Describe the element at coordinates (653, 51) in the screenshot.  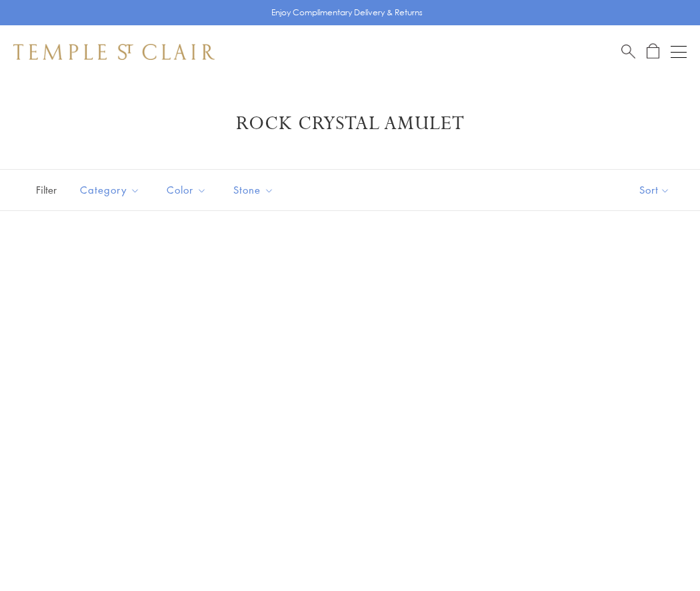
I see `a: Open Shopping Bag` at that location.